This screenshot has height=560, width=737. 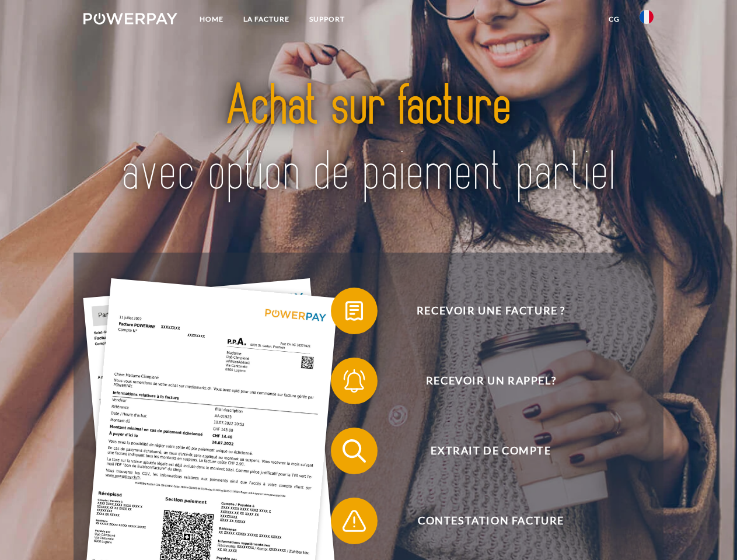 I want to click on a: Recevoir un rappel?, so click(x=483, y=381).